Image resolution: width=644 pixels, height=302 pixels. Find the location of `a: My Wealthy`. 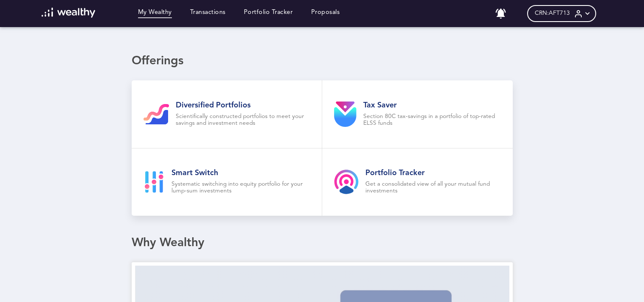

a: My Wealthy is located at coordinates (155, 14).